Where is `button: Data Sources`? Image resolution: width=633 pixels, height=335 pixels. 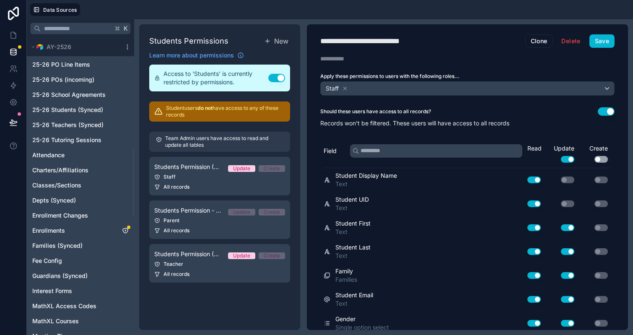 button: Data Sources is located at coordinates (55, 10).